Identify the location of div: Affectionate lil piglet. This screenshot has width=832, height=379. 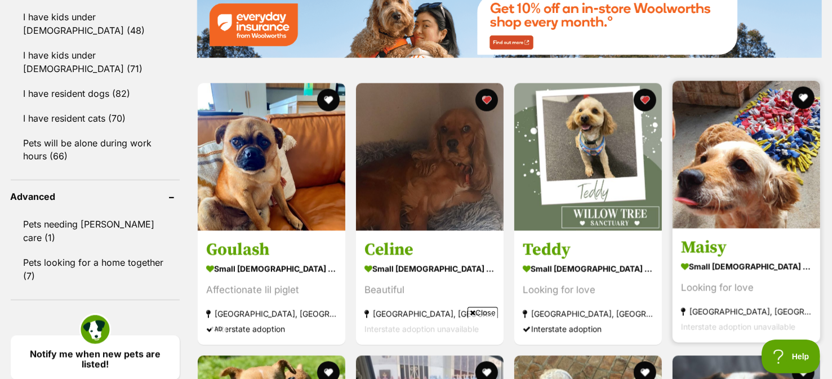
(271, 290).